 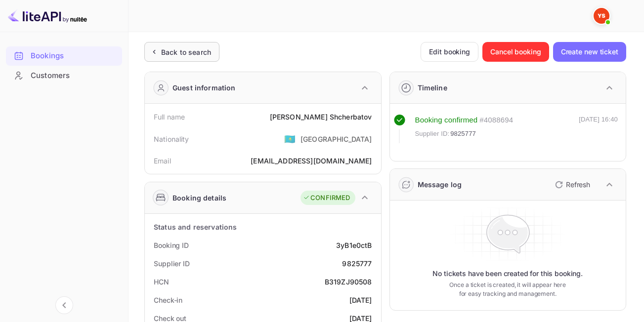 What do you see at coordinates (601, 16) in the screenshot?
I see `img: Yandex Support` at bounding box center [601, 16].